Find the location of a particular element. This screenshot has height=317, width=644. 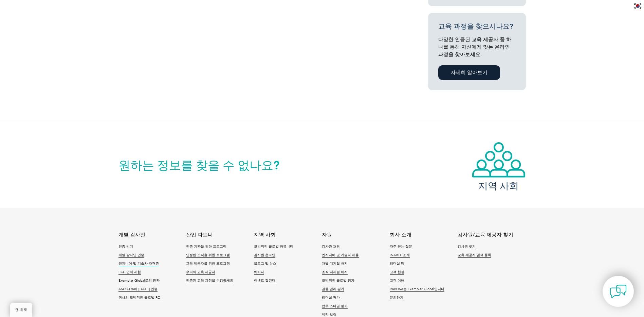

a: 자세히 알아보기 is located at coordinates (469, 72).